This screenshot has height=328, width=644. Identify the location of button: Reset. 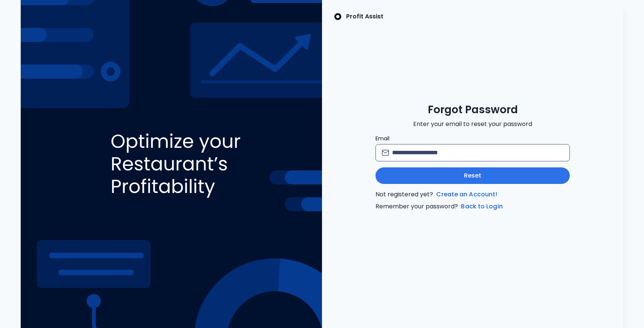
(472, 175).